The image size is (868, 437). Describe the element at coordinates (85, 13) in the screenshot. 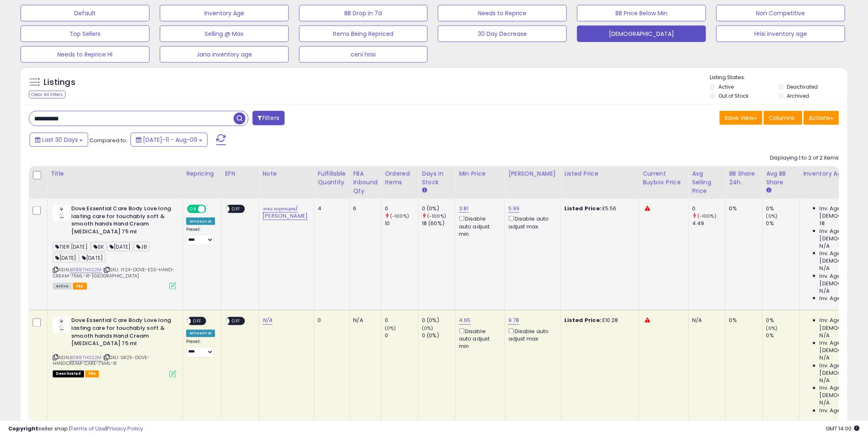

I see `button: Default` at that location.